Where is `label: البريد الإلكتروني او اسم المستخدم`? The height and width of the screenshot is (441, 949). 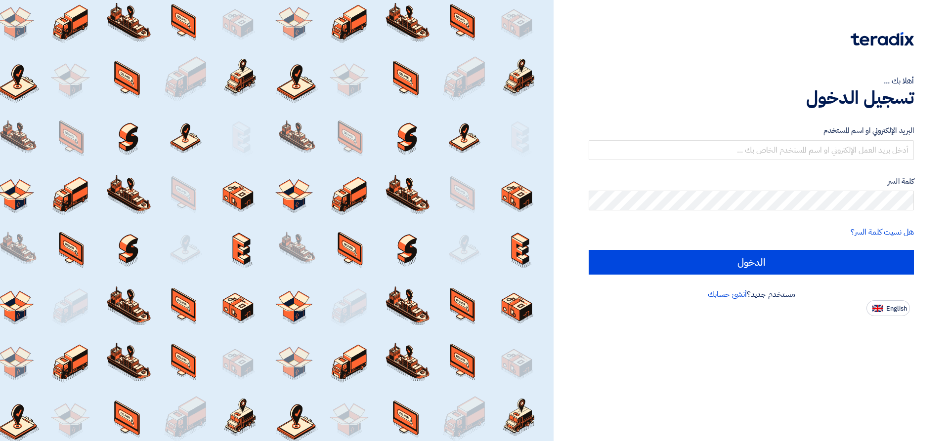 label: البريد الإلكتروني او اسم المستخدم is located at coordinates (751, 130).